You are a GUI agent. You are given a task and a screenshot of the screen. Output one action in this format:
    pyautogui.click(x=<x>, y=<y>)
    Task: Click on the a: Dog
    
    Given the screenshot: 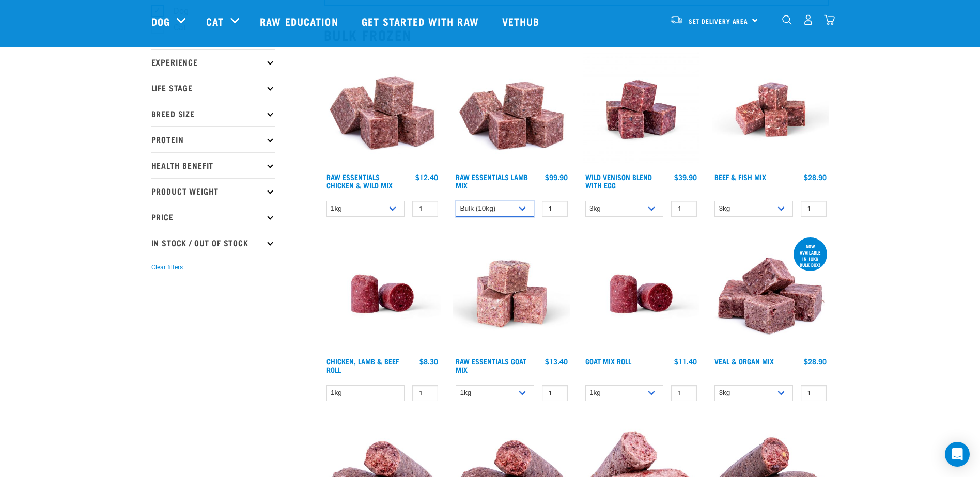 What is the action you would take?
    pyautogui.click(x=160, y=21)
    